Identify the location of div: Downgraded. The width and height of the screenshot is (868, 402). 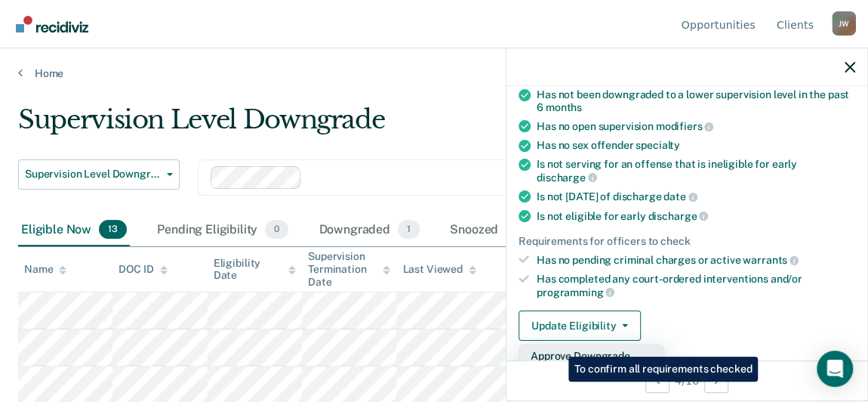
(369, 230).